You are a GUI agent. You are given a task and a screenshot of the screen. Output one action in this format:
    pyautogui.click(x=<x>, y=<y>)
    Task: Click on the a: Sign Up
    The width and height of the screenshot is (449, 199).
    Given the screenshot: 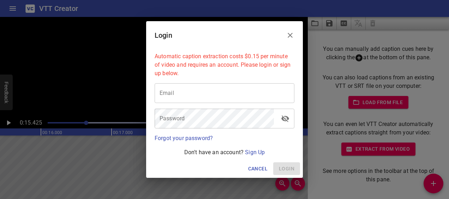 What is the action you would take?
    pyautogui.click(x=255, y=152)
    